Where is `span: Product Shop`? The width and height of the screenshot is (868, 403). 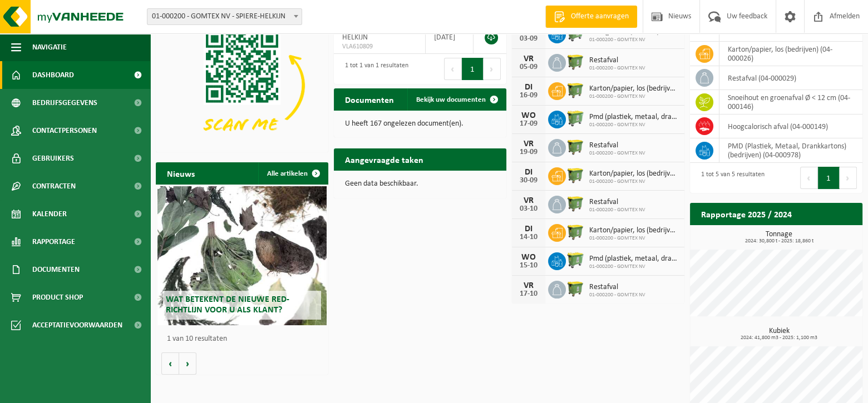
span: Product Shop is located at coordinates (58, 297).